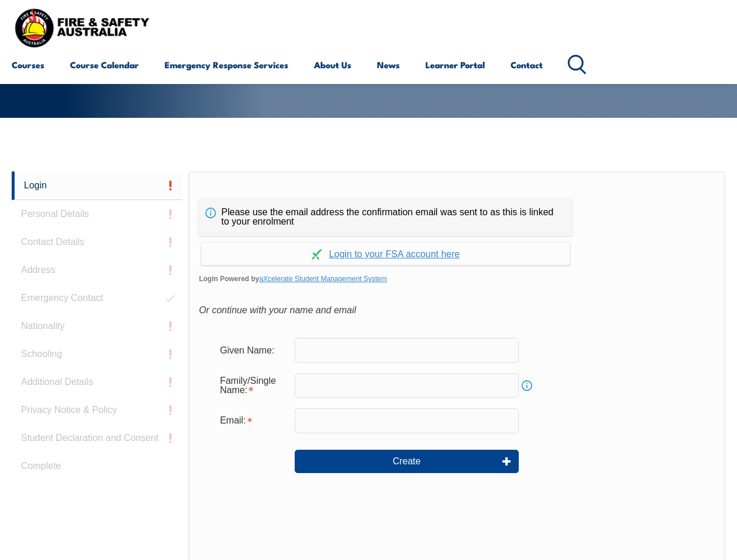 The height and width of the screenshot is (560, 737). What do you see at coordinates (104, 65) in the screenshot?
I see `a: Course Calendar` at bounding box center [104, 65].